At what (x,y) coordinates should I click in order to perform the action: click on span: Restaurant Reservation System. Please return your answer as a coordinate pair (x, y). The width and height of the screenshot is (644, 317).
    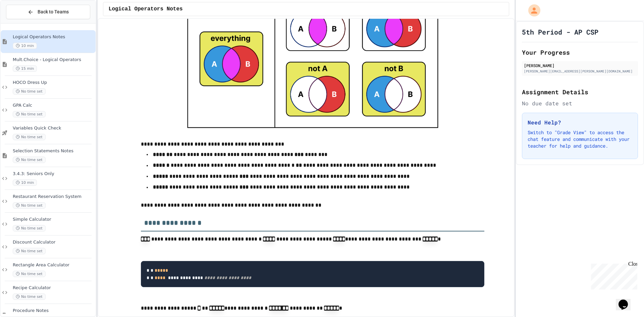
    Looking at the image, I should click on (53, 197).